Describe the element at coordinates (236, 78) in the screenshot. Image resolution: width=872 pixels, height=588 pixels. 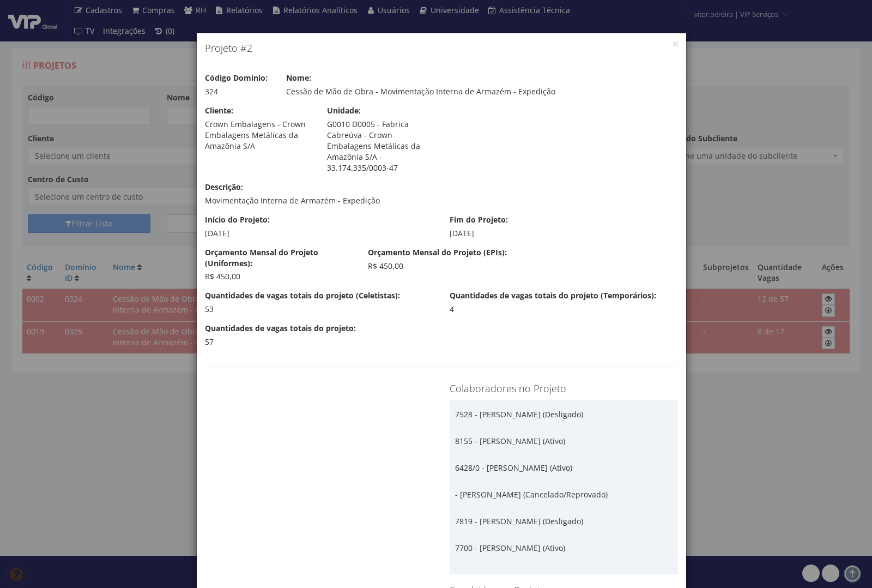
I see `label: Código Domínio:` at that location.